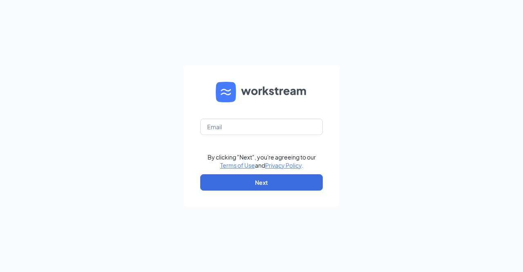 This screenshot has height=272, width=523. Describe the element at coordinates (261, 182) in the screenshot. I see `button: Next` at that location.